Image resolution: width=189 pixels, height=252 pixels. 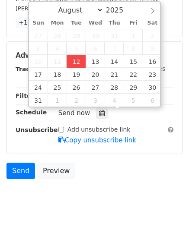 I want to click on span: August 7, 2025, so click(x=114, y=48).